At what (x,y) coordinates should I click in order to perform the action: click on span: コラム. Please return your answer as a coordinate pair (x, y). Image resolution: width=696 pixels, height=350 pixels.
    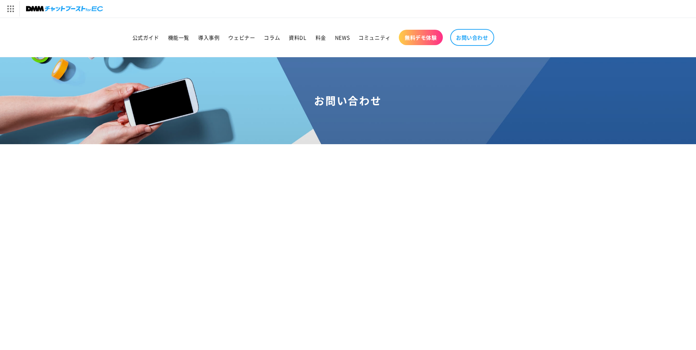
    Looking at the image, I should click on (272, 37).